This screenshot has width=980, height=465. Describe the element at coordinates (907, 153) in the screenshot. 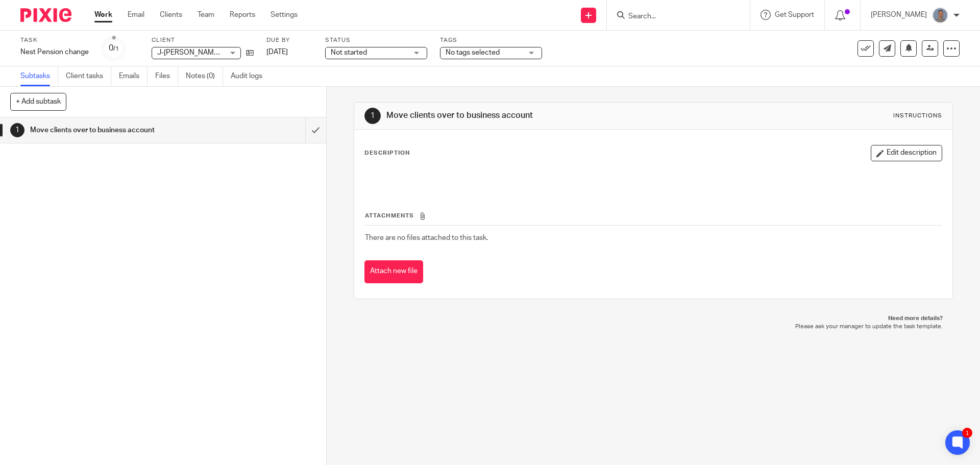

I see `button: Edit description` at that location.